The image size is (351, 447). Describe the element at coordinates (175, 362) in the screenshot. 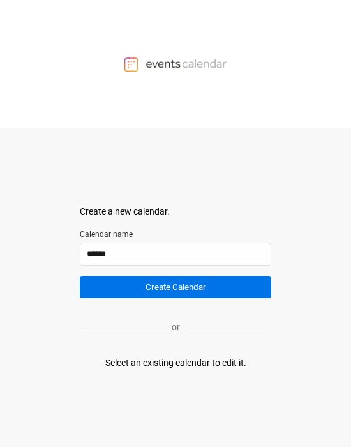

I see `div: Select an existing calendar to edit it.` at that location.